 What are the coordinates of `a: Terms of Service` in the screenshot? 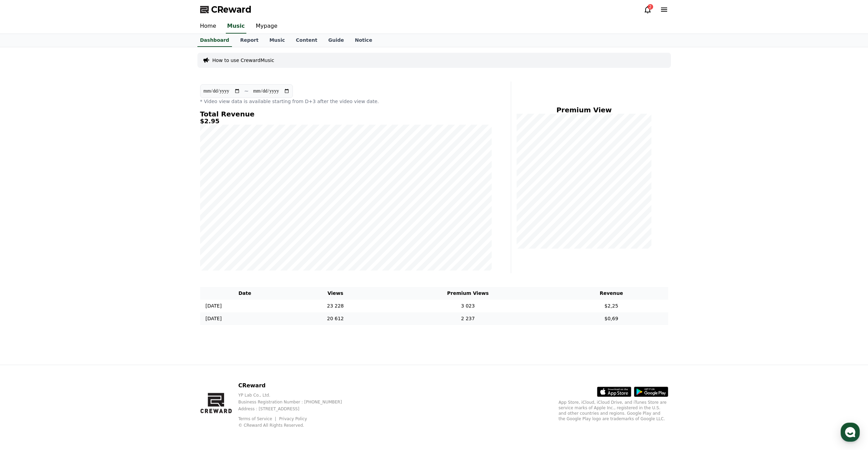 It's located at (258, 419).